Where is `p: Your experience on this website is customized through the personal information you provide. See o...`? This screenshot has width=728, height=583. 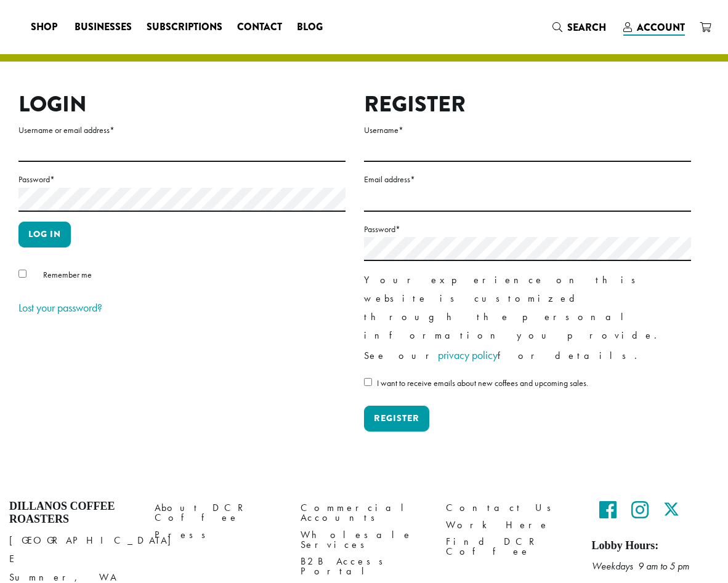 p: Your experience on this website is customized through the personal information you provide. See o... is located at coordinates (527, 319).